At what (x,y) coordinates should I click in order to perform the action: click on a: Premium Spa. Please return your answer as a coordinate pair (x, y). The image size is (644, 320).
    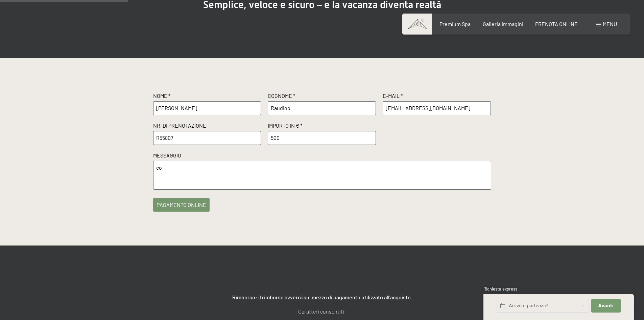
    Looking at the image, I should click on (455, 23).